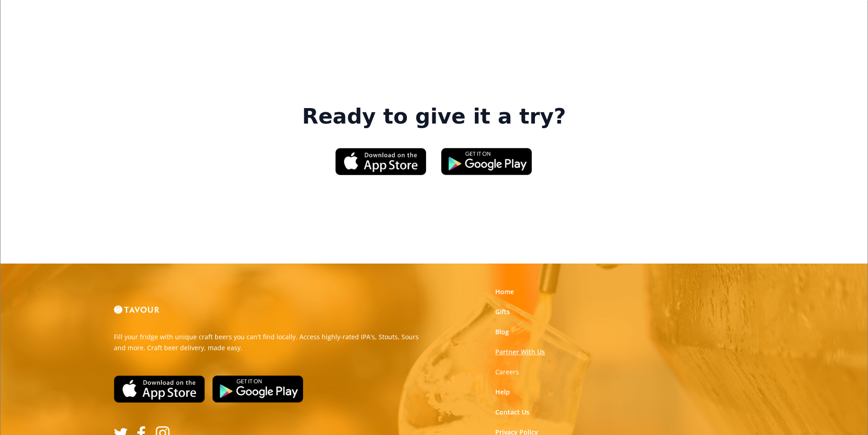 The image size is (868, 435). I want to click on p: Fill your fridge with unique craft beers you can't find locally. Access highly-rated IPA's, Stout..., so click(270, 342).